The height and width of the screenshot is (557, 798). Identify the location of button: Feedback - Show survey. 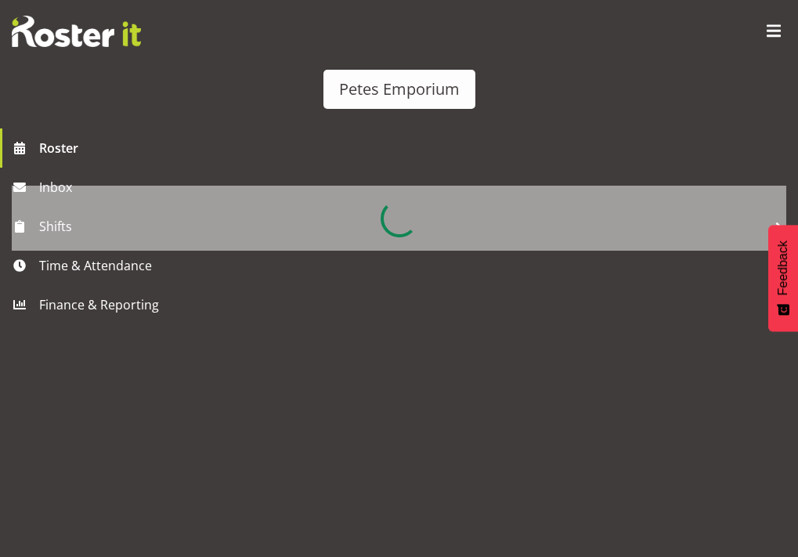
(783, 278).